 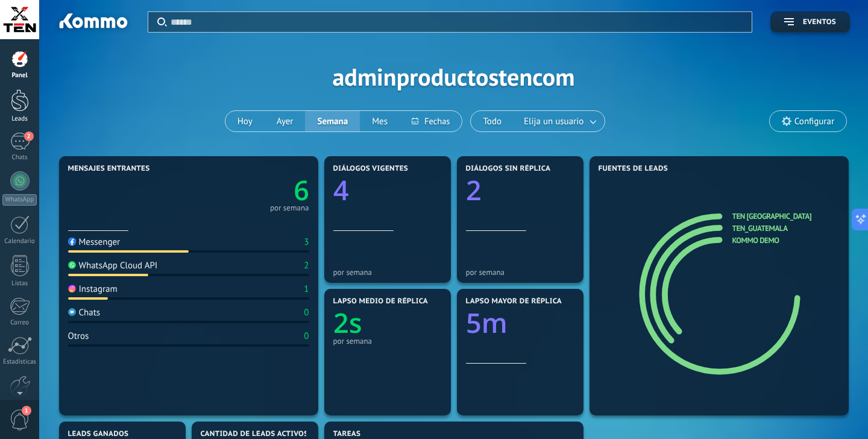 I want to click on text: 2s, so click(x=348, y=323).